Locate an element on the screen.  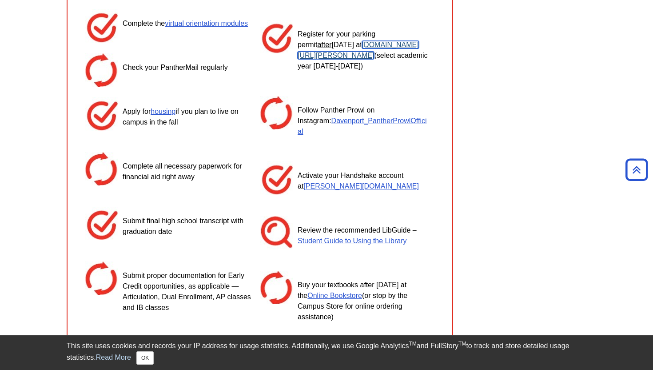
li: Follow Panther Prowl on Instagram: is located at coordinates (348, 128).